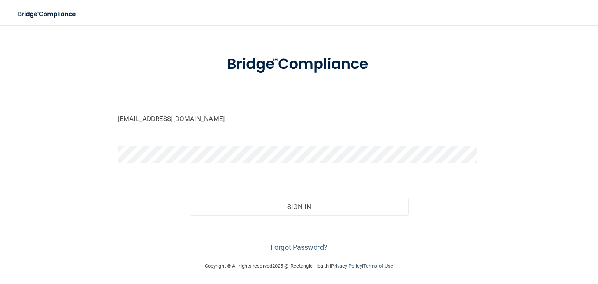  Describe the element at coordinates (378, 266) in the screenshot. I see `a: Terms of Use` at that location.